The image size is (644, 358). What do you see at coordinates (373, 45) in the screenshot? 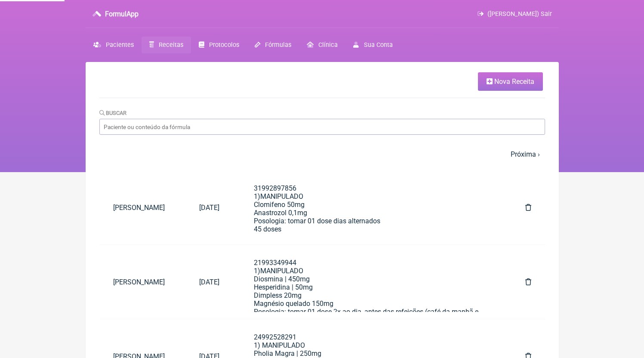
I see `a: Sua Conta` at bounding box center [373, 45].